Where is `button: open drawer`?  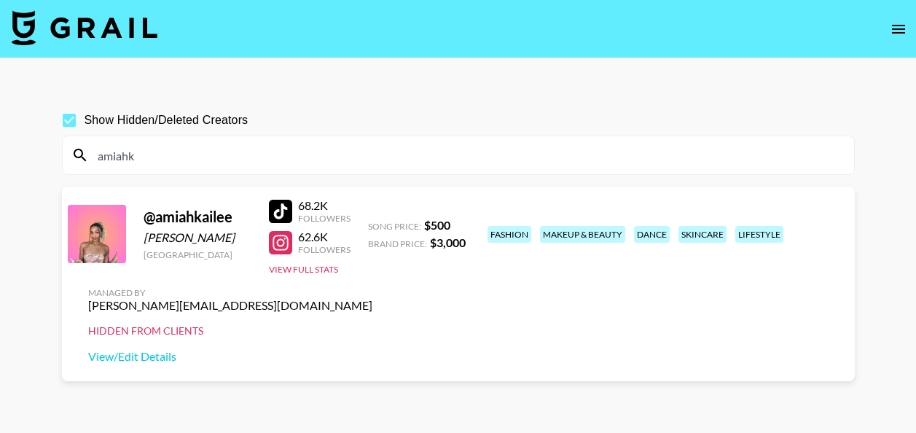
button: open drawer is located at coordinates (899, 29).